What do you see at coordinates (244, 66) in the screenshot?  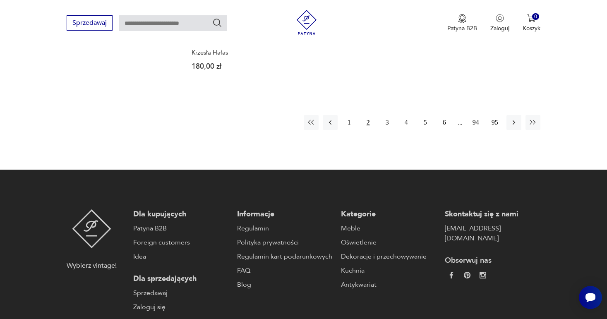 I see `p: 180,00 zł` at bounding box center [244, 66].